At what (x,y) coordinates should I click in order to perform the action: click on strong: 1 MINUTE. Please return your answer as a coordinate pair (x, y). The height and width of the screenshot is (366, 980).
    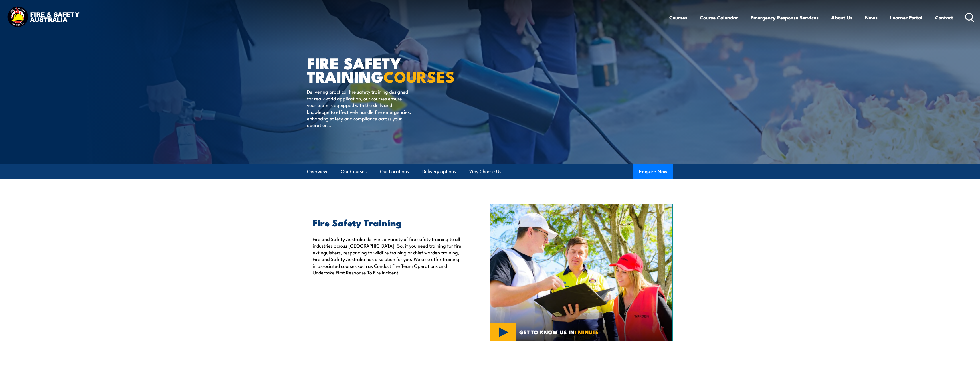
    Looking at the image, I should click on (587, 332).